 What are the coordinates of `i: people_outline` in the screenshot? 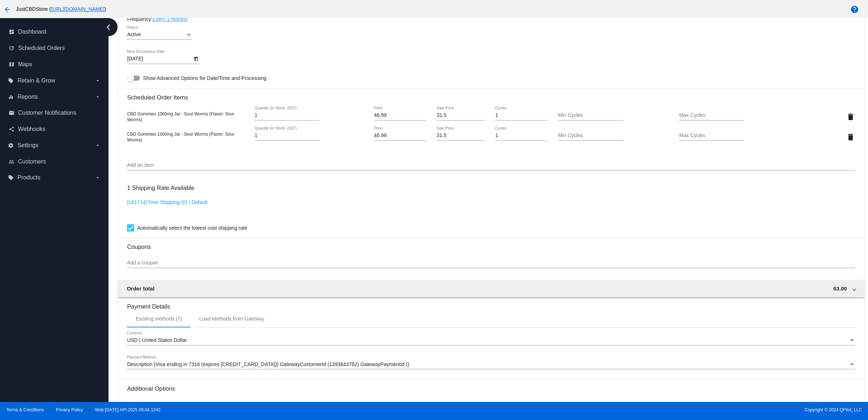 It's located at (12, 162).